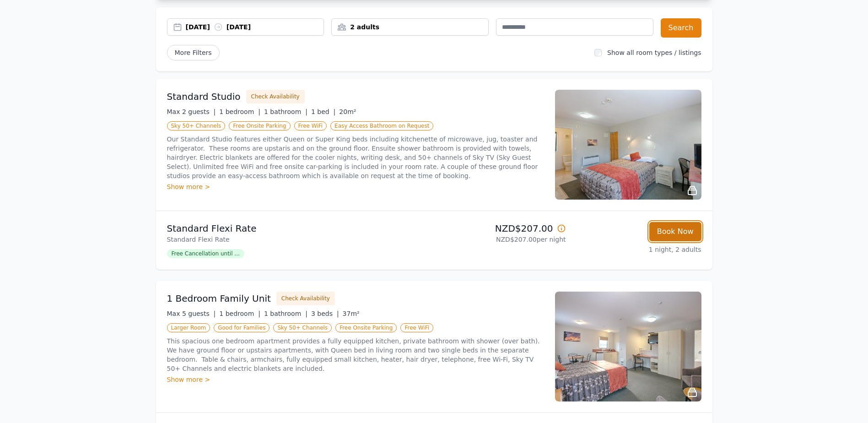  I want to click on div: 2 adults, so click(410, 27).